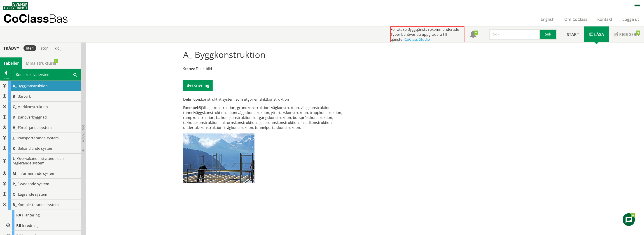  Describe the element at coordinates (427, 34) in the screenshot. I see `div: För att se Byggtjänsts rekommenderade Typer behöver du uppgradera till tjänsten` at that location.